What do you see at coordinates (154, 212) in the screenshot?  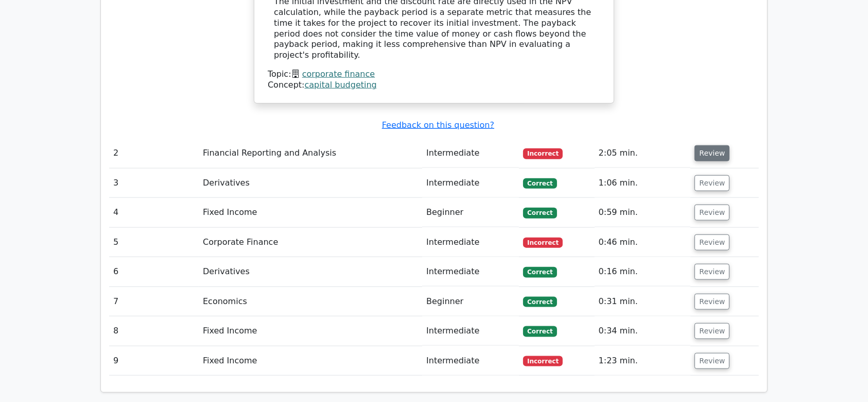 I see `td: 4` at bounding box center [154, 212].